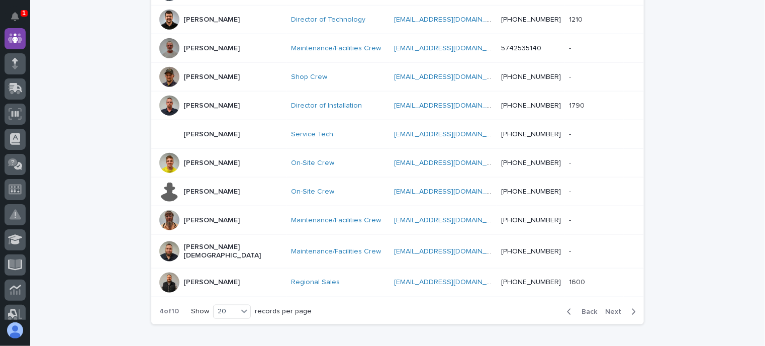 Image resolution: width=765 pixels, height=346 pixels. Describe the element at coordinates (315, 282) in the screenshot. I see `a: Regional Sales` at that location.